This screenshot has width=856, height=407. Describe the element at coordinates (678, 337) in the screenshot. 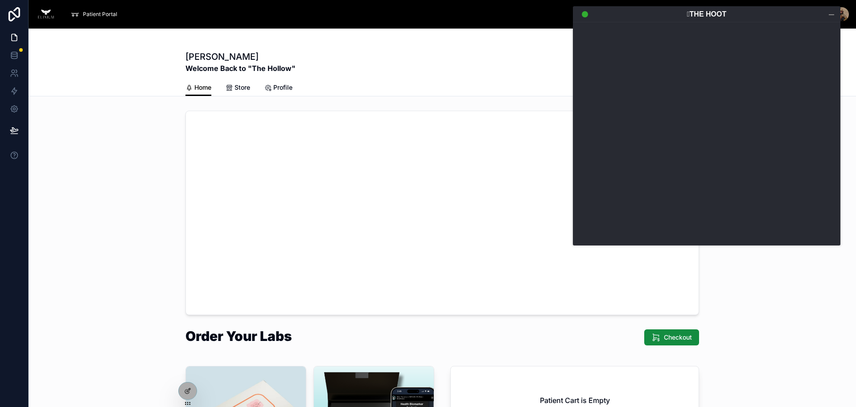

I see `span: Checkout` at that location.